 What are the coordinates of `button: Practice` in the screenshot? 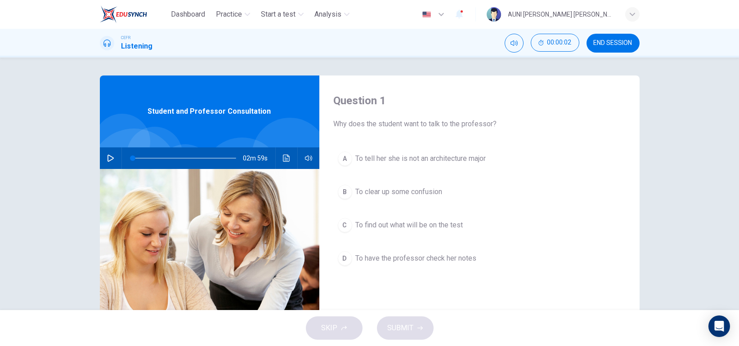 It's located at (233, 14).